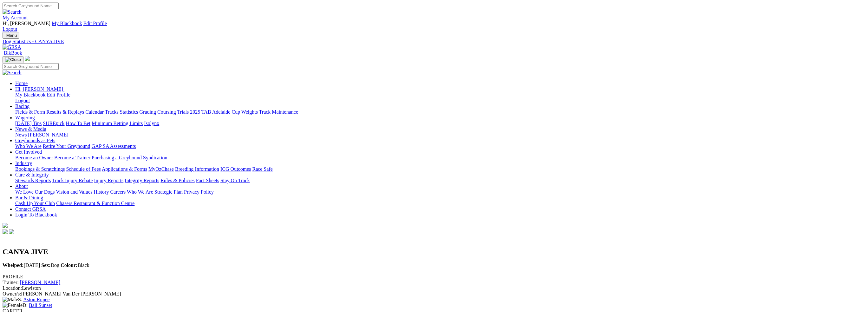  I want to click on div: News & Media, so click(441, 135).